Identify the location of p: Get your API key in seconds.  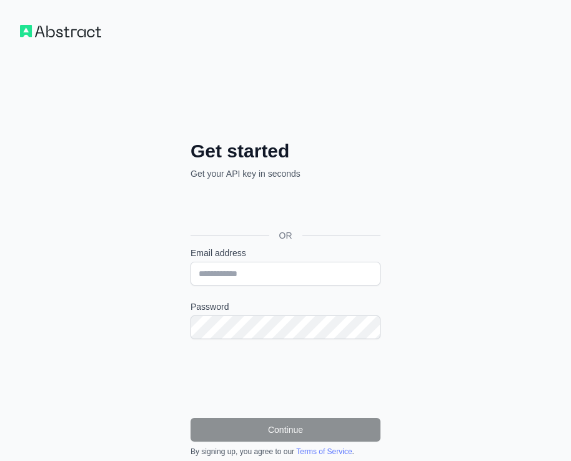
(286, 174).